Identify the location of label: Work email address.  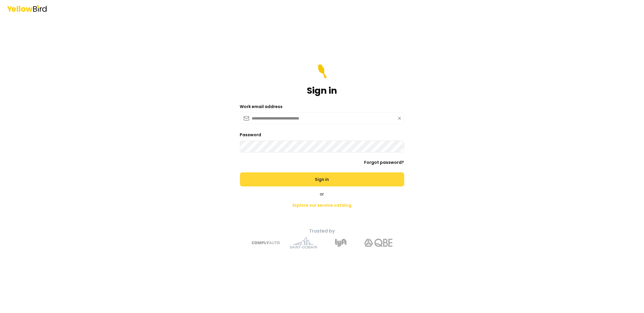
(262, 107).